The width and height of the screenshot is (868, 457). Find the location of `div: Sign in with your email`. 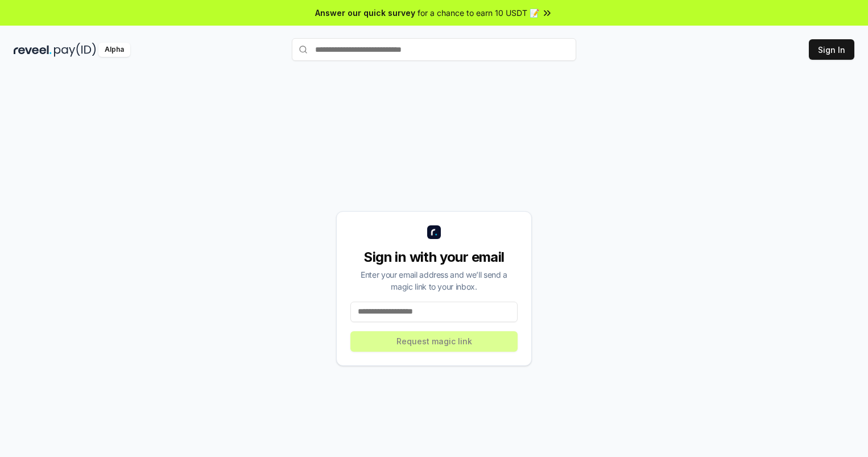

div: Sign in with your email is located at coordinates (434, 257).